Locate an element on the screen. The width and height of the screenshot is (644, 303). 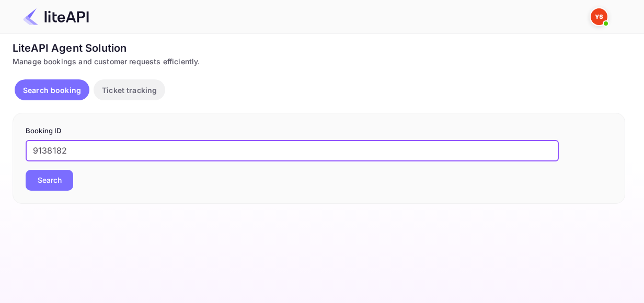
p: Ticket tracking is located at coordinates (129, 90).